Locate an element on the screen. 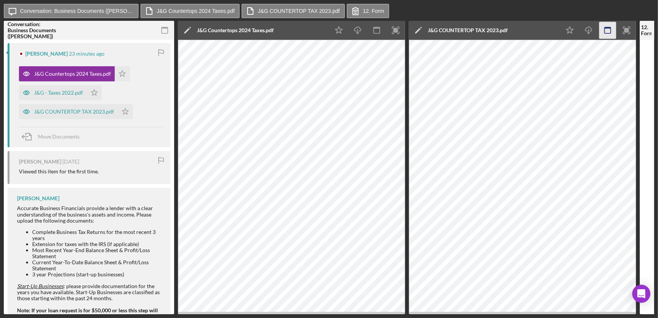 The height and width of the screenshot is (318, 658). label: J&G COUNTERTOP TAX 2023.pdf is located at coordinates (299, 11).